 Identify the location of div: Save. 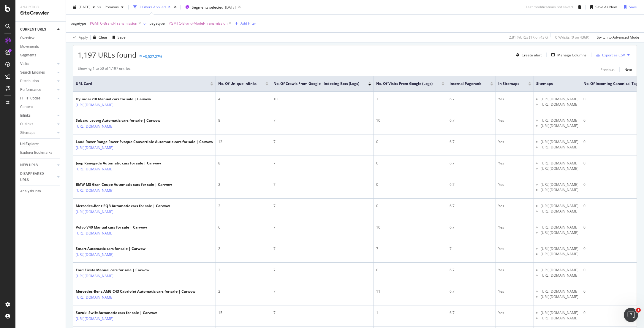
(632, 7).